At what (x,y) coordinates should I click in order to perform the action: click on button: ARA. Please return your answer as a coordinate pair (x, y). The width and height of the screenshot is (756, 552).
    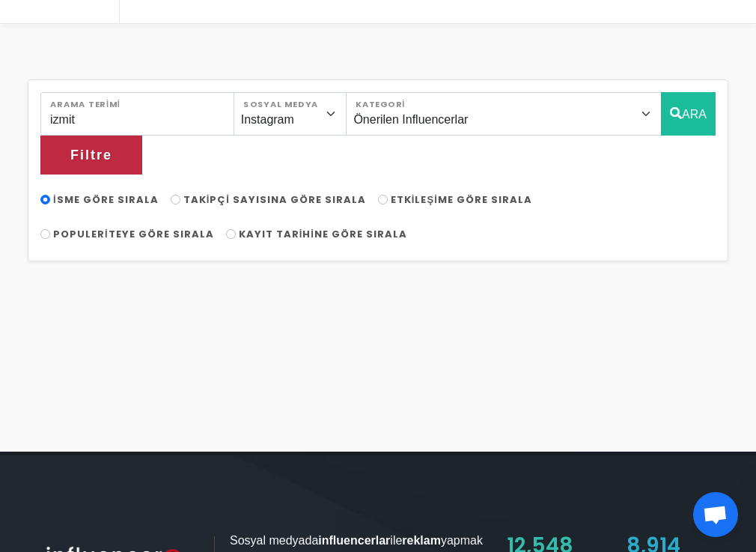
    Looking at the image, I should click on (688, 114).